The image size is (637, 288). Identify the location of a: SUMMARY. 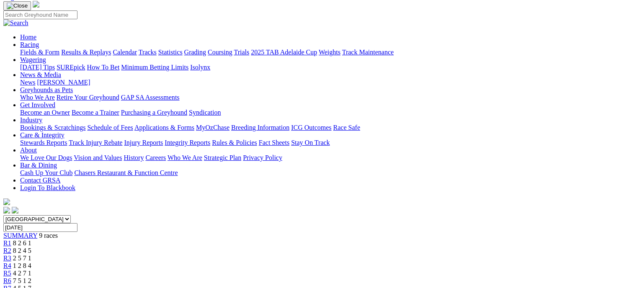
(20, 235).